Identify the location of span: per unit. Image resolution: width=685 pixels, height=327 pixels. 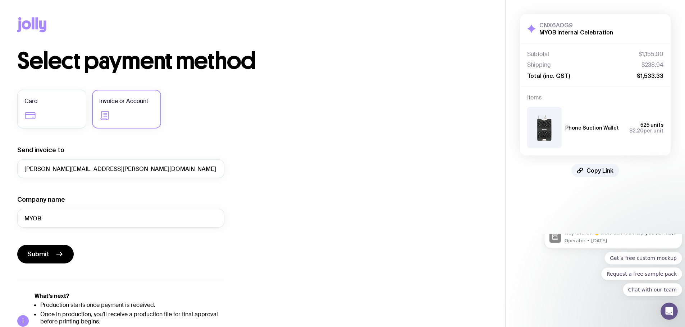
(646, 131).